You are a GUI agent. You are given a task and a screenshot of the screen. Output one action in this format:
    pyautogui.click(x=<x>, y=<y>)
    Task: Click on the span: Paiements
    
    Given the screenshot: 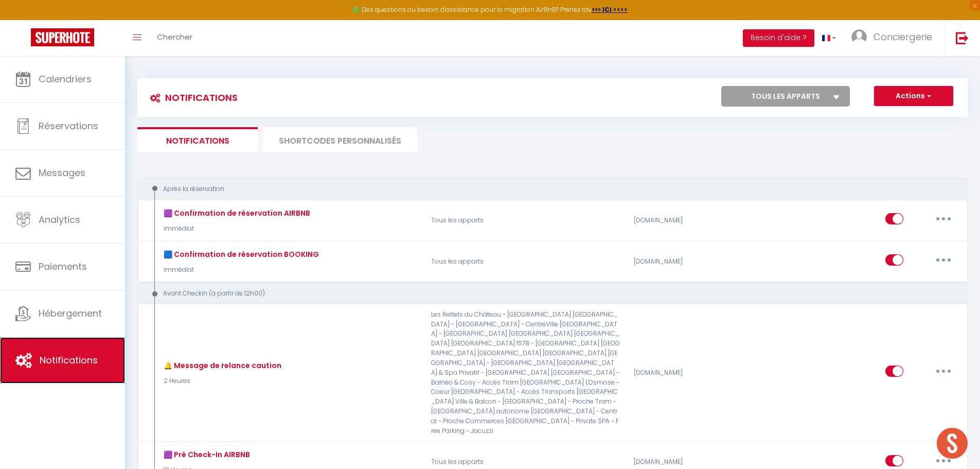 What is the action you would take?
    pyautogui.click(x=63, y=266)
    